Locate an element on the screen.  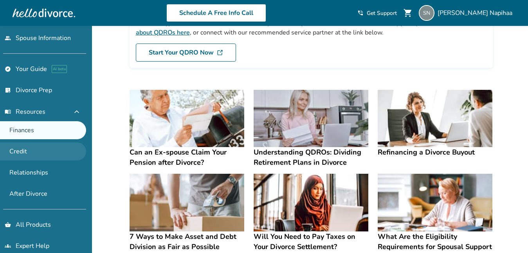
img: Understanding QDROs: Dividing Retirement Plans in Divorce is located at coordinates (311, 118).